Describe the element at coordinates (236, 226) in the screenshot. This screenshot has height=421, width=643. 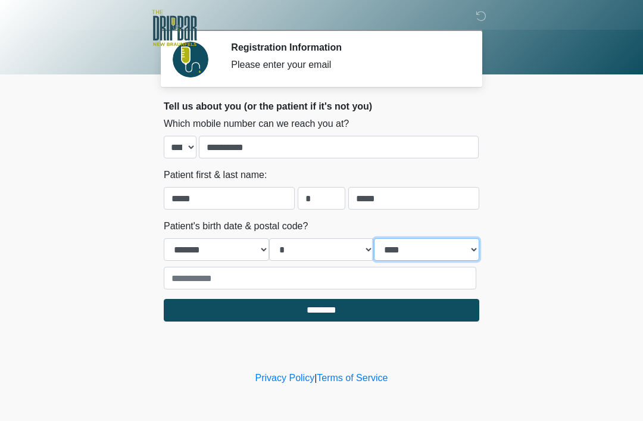
I see `label: Patient's birth date & postal code?` at that location.